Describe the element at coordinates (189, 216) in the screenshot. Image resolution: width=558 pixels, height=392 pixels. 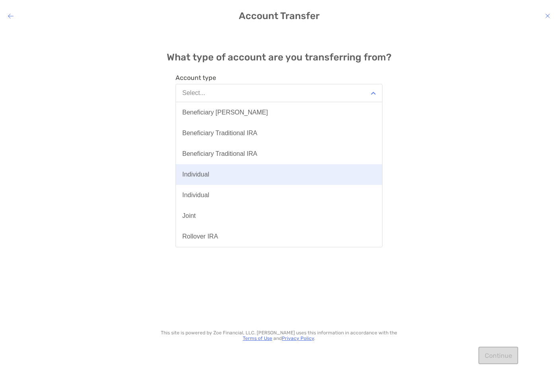
I see `div: Joint` at that location.